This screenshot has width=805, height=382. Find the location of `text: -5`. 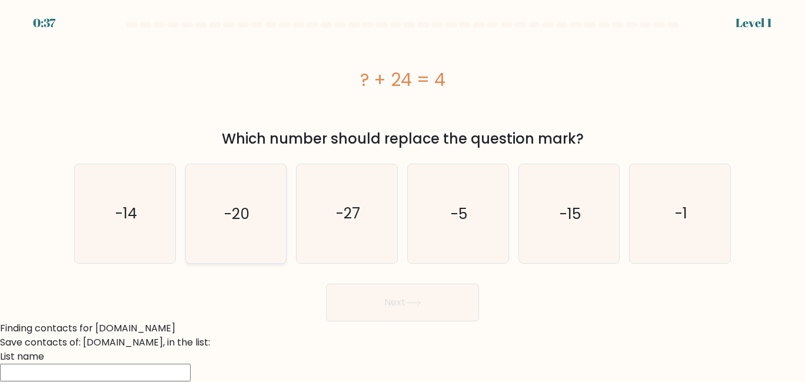

text: -5 is located at coordinates (459, 214).